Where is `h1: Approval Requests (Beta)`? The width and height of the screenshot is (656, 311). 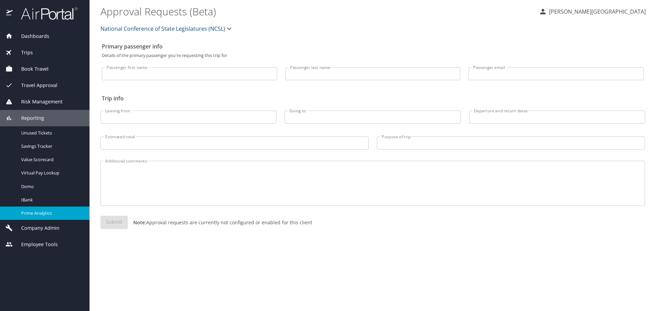
h1: Approval Requests (Beta) is located at coordinates (317, 11).